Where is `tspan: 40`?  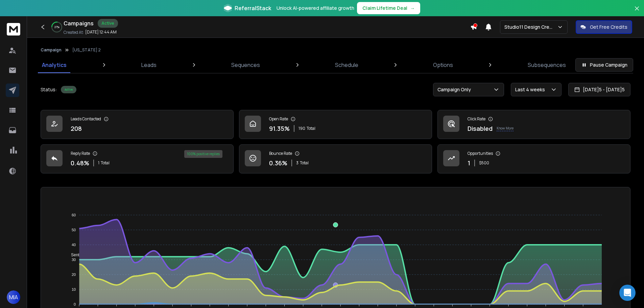
tspan: 40 is located at coordinates (73, 245).